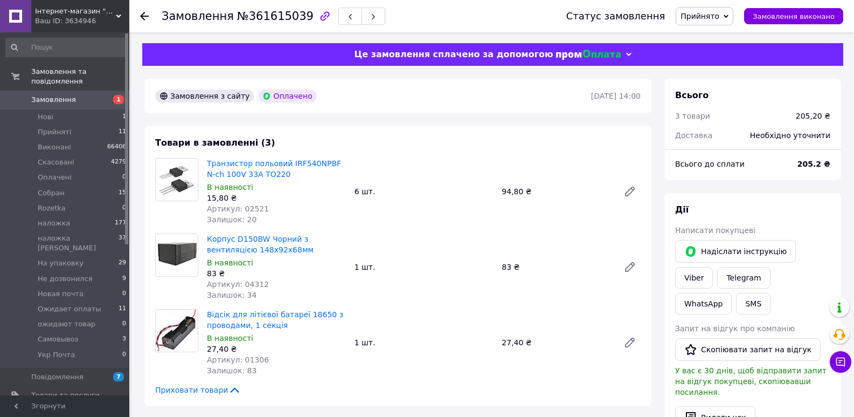 This screenshot has height=417, width=854. What do you see at coordinates (80, 77) in the screenshot?
I see `span: Замовлення та повідомлення` at bounding box center [80, 77].